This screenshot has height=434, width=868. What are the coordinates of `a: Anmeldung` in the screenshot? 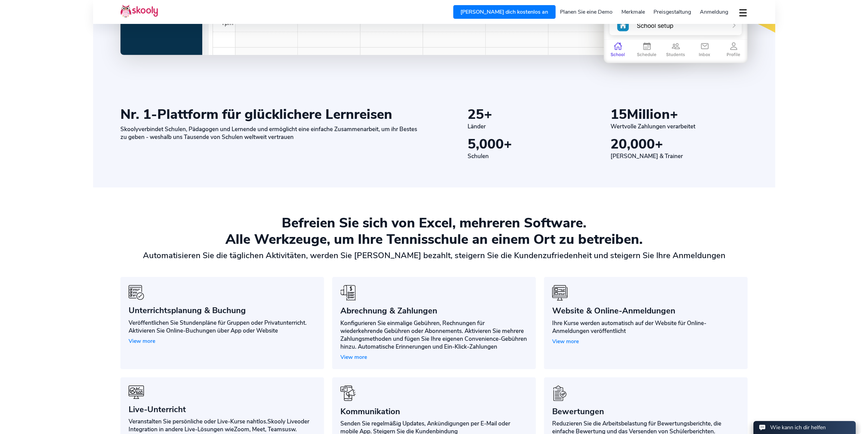 It's located at (714, 12).